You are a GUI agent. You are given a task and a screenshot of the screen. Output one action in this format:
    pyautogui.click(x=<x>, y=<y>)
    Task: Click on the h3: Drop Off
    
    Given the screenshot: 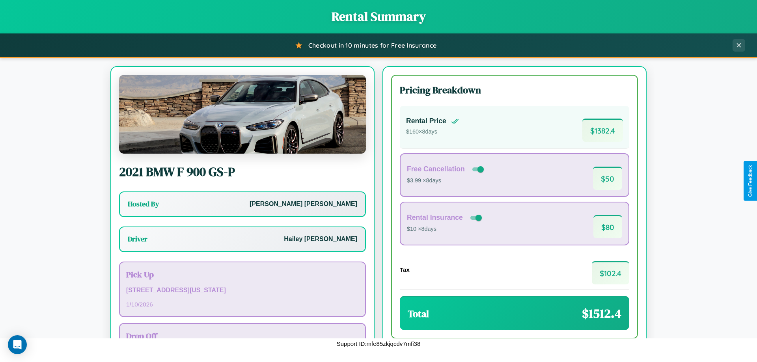 What is the action you would take?
    pyautogui.click(x=242, y=336)
    